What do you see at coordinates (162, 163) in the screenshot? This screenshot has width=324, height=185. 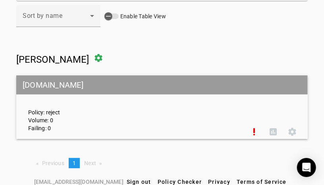 I see `nav: Pagination` at bounding box center [162, 163].